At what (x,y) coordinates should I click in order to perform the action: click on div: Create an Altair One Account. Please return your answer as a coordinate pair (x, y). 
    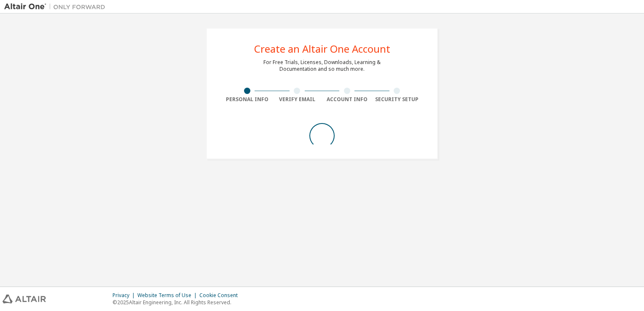
    Looking at the image, I should click on (322, 49).